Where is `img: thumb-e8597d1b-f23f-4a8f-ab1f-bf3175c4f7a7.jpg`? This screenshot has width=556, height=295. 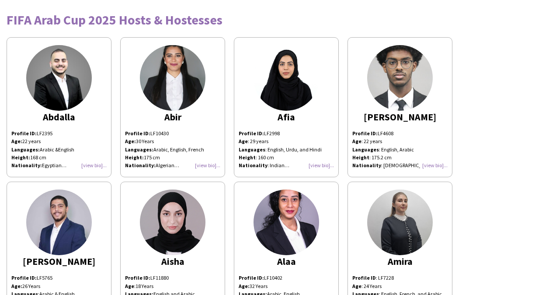
img: thumb-e8597d1b-f23f-4a8f-ab1f-bf3175c4f7a7.jpg is located at coordinates (286, 222).